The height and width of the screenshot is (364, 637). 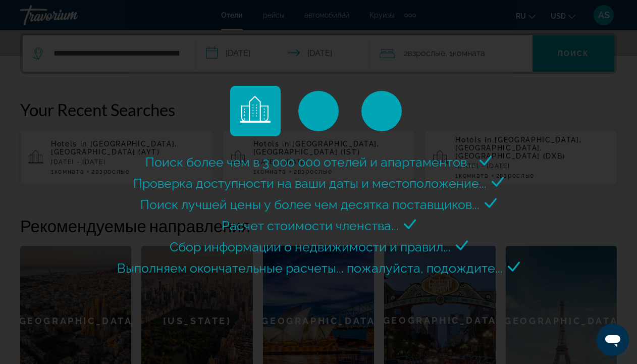 I want to click on span: Выполняем окончательные расчеты... пожалуйста, подождите..., so click(x=310, y=268).